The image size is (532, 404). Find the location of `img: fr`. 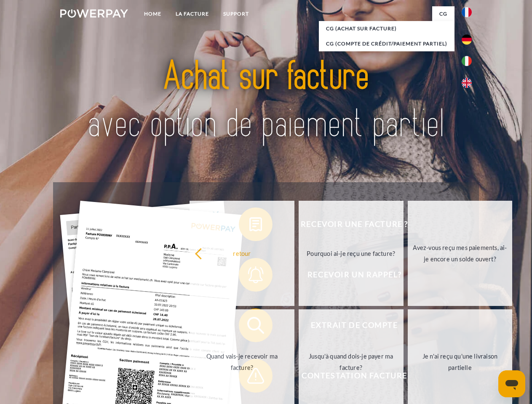

img: fr is located at coordinates (467, 12).